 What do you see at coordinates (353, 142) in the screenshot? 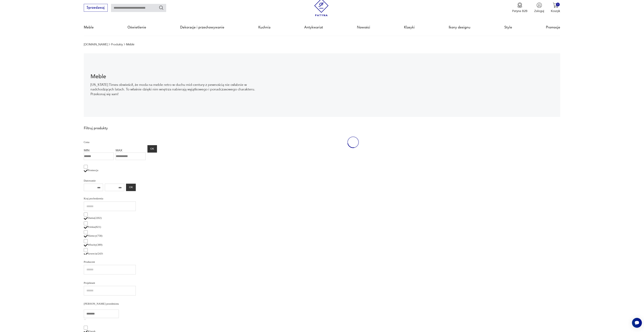
I see `div: oval-loading` at bounding box center [353, 142].